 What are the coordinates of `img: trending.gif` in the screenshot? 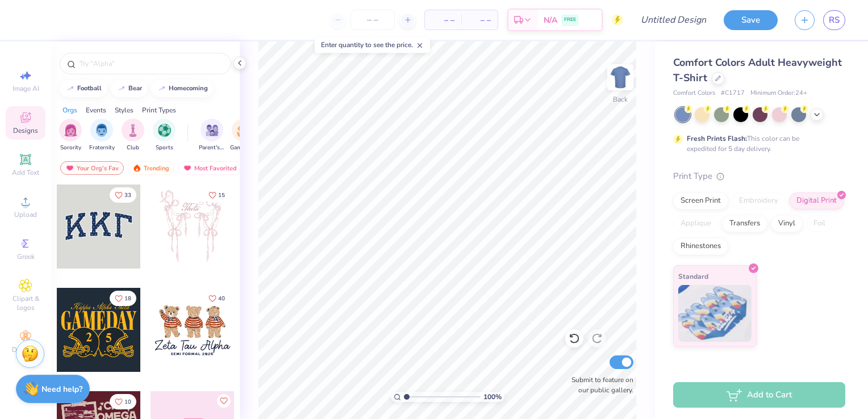 It's located at (137, 168).